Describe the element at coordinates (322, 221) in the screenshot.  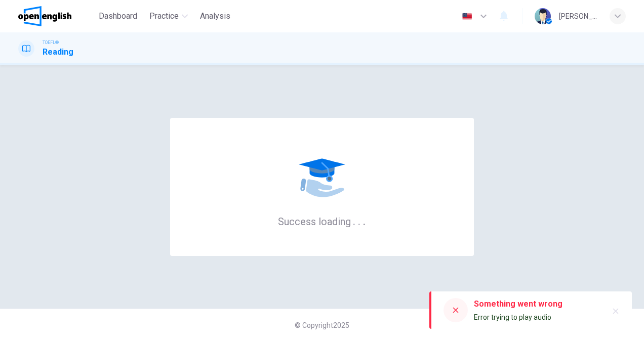
I see `h6: Success loading` at that location.